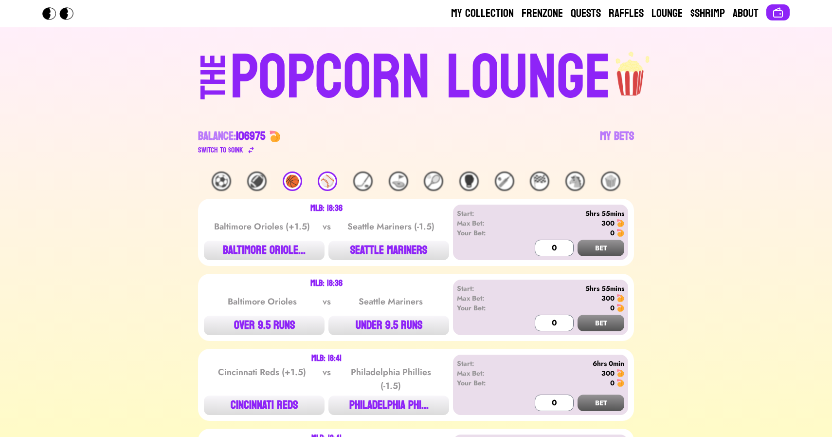 The image size is (832, 437). Describe the element at coordinates (262, 226) in the screenshot. I see `div: Baltimore Orioles (+1.5)` at that location.